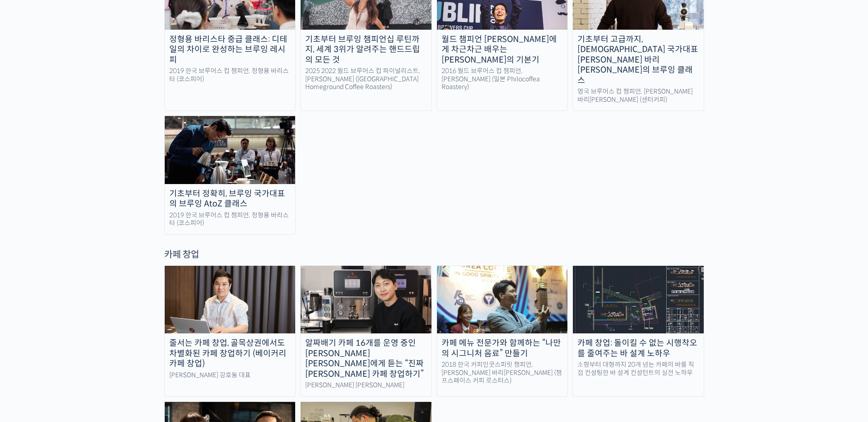  Describe the element at coordinates (366, 300) in the screenshot. I see `img: taehwanahn-course-thumbnail.jpeg` at that location.